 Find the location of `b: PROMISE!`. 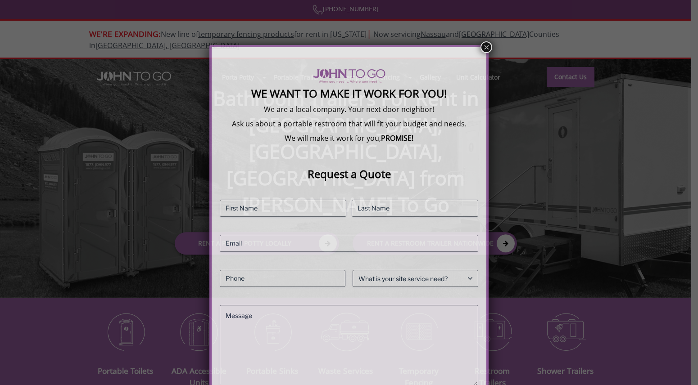

b: PROMISE! is located at coordinates (397, 138).